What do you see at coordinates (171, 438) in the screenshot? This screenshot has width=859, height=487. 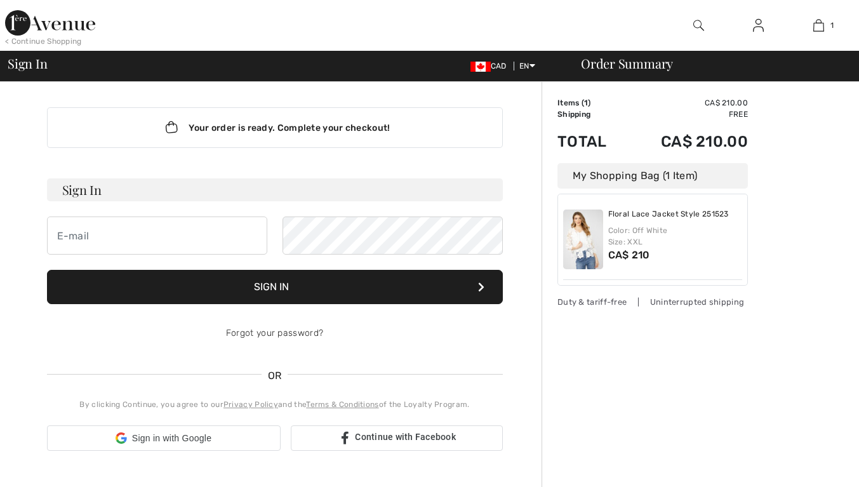 I see `span: Sign in with Google` at bounding box center [171, 438].